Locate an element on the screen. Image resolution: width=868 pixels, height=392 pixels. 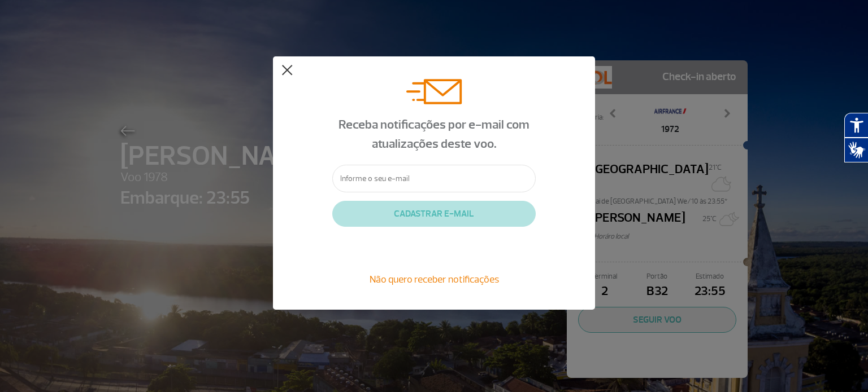
div: Plugin de acessibilidade da Hand Talk. is located at coordinates (856, 138).